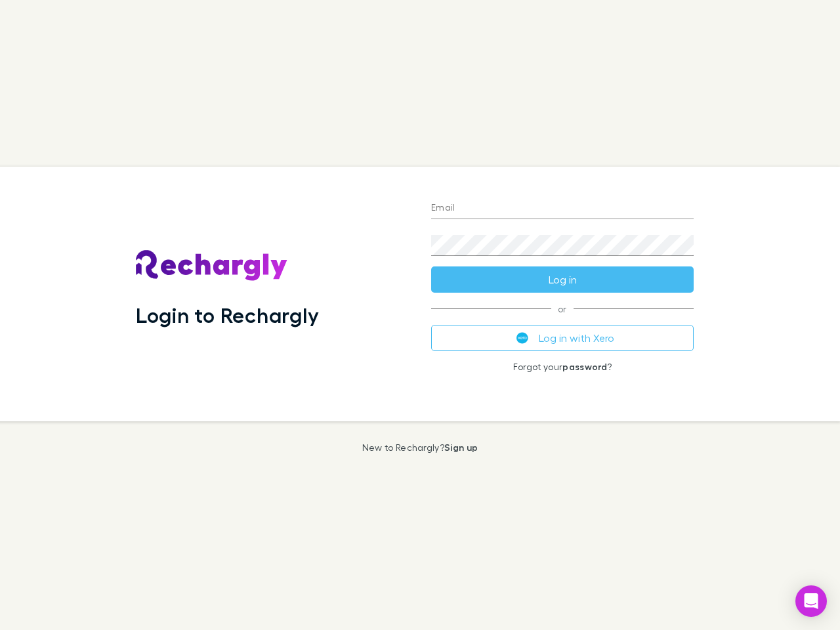 The height and width of the screenshot is (630, 840). What do you see at coordinates (562, 280) in the screenshot?
I see `button: Log in` at bounding box center [562, 280].